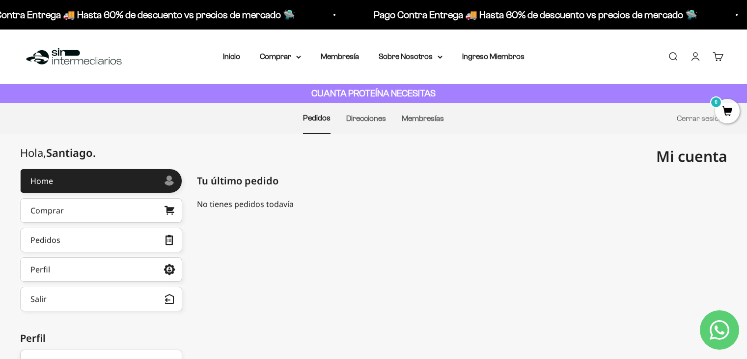 This screenshot has height=359, width=747. I want to click on a: Membresías, so click(423, 118).